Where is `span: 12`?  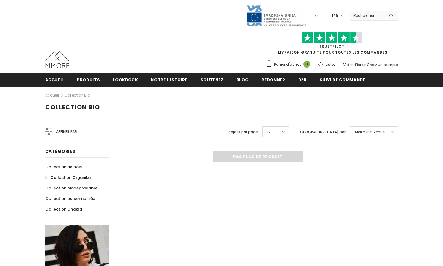 span: 12 is located at coordinates (269, 132).